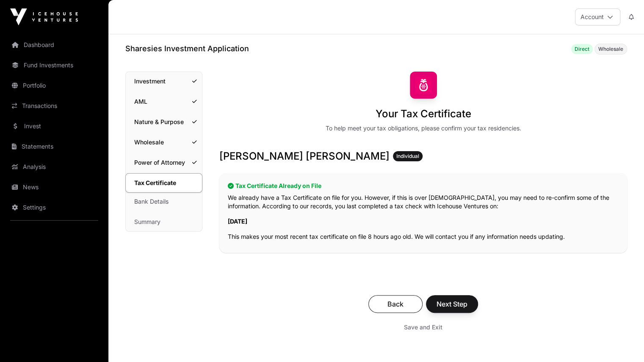  I want to click on span: Save and Exit, so click(423, 327).